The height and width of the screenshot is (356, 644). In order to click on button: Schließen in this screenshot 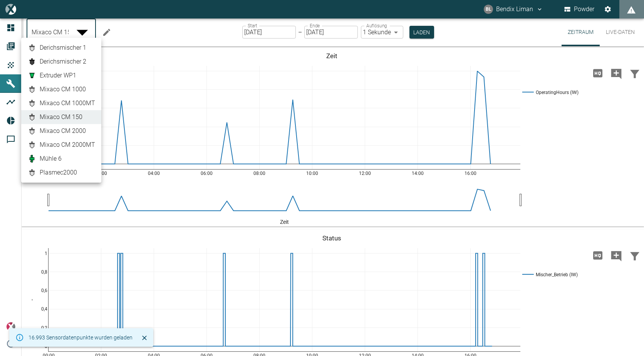, I will do `click(144, 337)`.